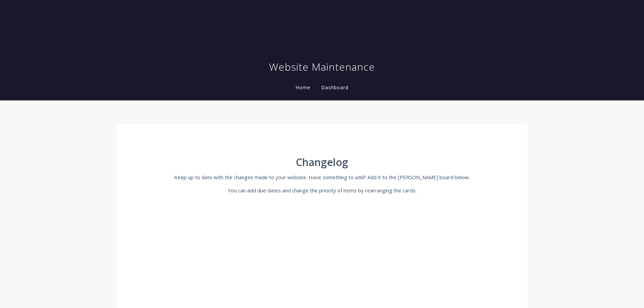 This screenshot has width=644, height=308. I want to click on a: Home, so click(303, 87).